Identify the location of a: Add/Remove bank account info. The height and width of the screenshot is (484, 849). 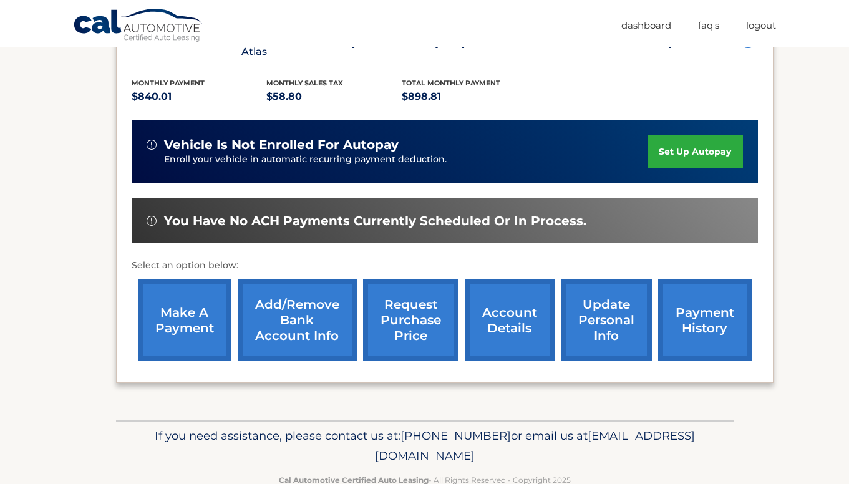
(297, 320).